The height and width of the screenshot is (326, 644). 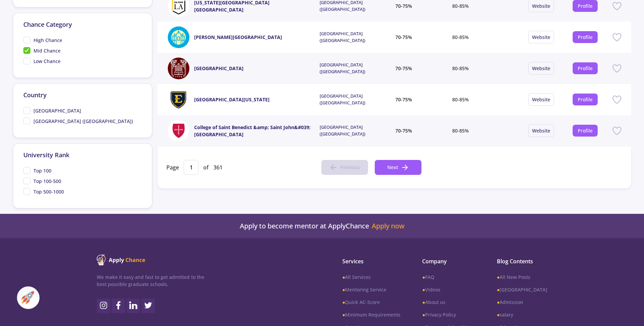 What do you see at coordinates (47, 181) in the screenshot?
I see `span: Top 100-500` at bounding box center [47, 181].